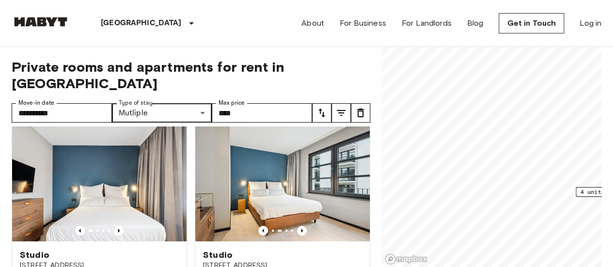 The height and width of the screenshot is (267, 613). What do you see at coordinates (36, 103) in the screenshot?
I see `label: Move-in date` at bounding box center [36, 103].